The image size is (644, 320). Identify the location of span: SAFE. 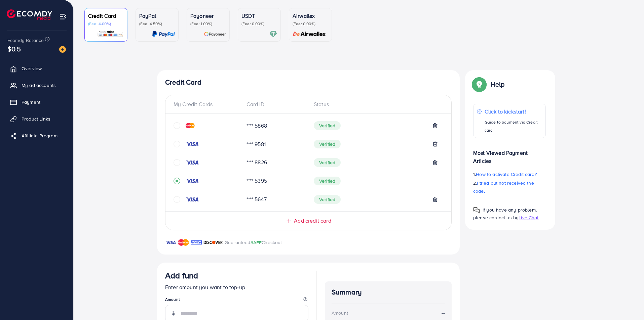
(257, 243).